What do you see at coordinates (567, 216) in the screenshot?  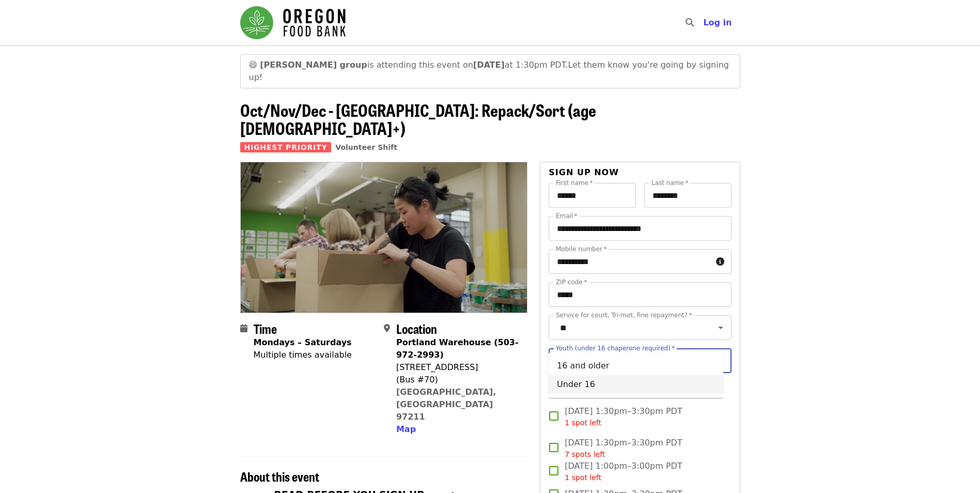 I see `label: Email` at bounding box center [567, 216].